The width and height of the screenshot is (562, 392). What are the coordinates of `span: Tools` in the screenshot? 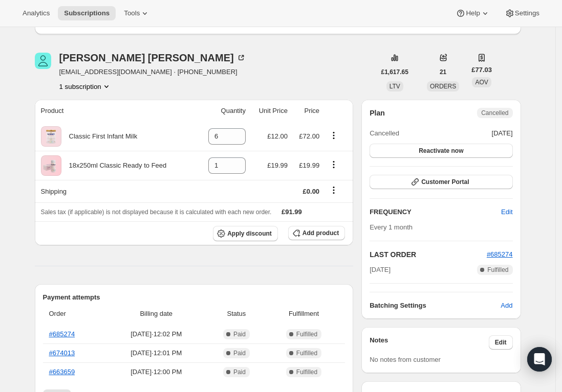 It's located at (132, 13).